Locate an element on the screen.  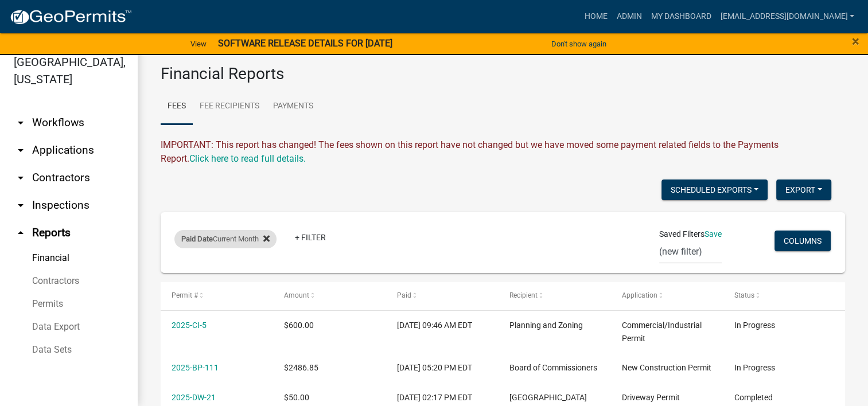
datatable-header-cell: Application is located at coordinates (667, 296).